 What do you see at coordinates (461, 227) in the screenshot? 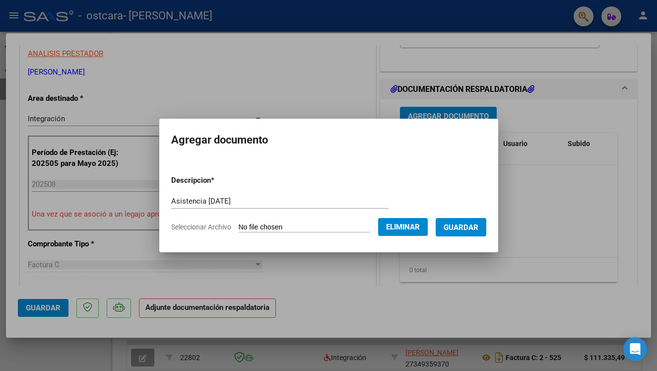
I see `button: Guardar` at bounding box center [461, 227].